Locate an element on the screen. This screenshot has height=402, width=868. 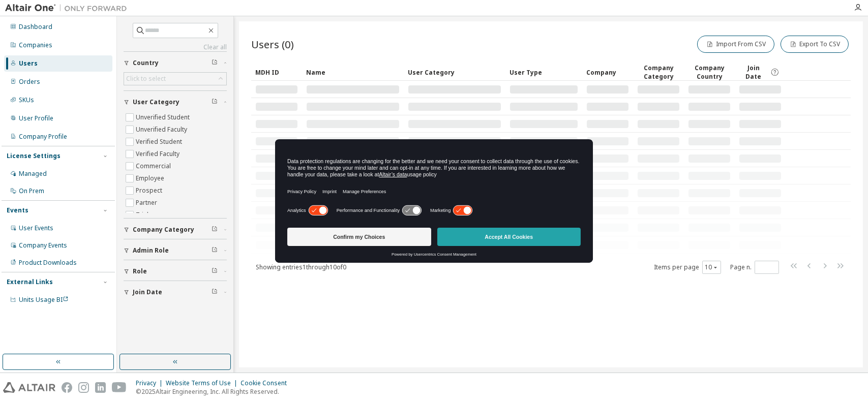
div: Users is located at coordinates (28, 64).